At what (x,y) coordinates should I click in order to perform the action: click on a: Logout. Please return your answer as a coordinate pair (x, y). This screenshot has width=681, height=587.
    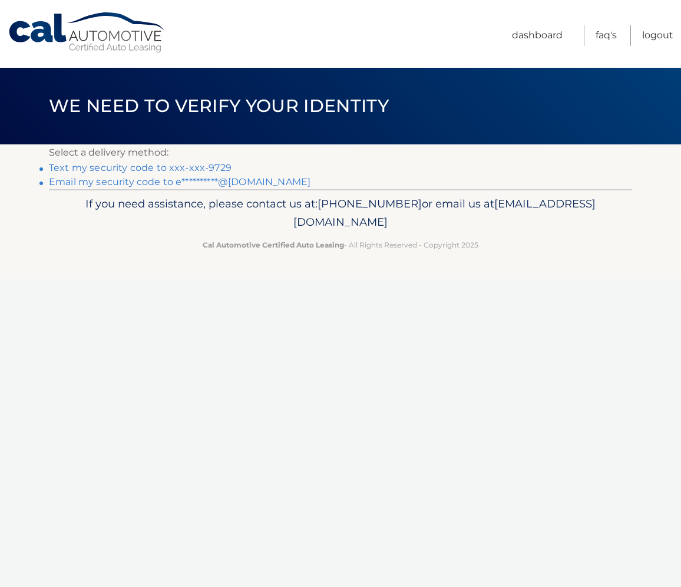
    Looking at the image, I should click on (658, 35).